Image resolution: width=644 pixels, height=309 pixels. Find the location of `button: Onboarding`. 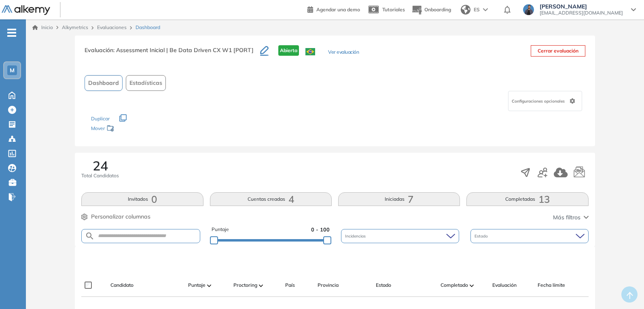

button: Onboarding is located at coordinates (431, 10).